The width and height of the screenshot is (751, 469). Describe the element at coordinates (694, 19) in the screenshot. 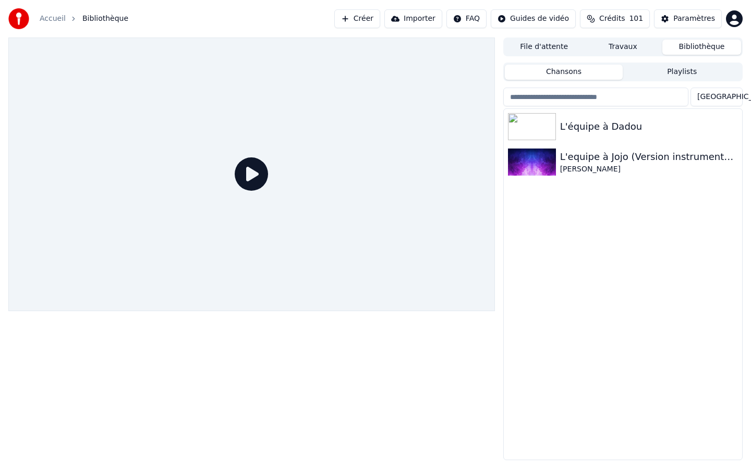

I see `div: Paramètres` at that location.